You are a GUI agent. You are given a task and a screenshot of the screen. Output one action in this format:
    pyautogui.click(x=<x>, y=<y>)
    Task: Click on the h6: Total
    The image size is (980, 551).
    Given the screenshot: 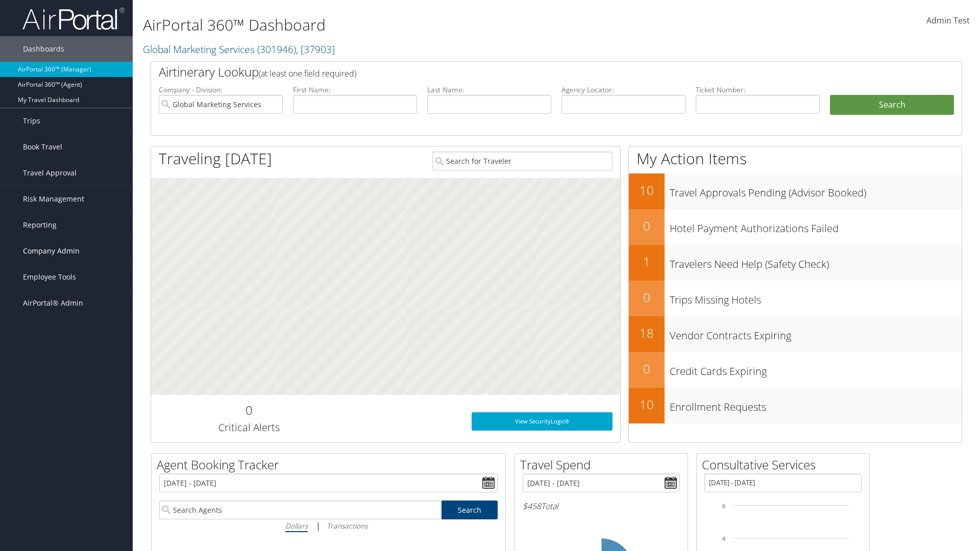 What is the action you would take?
    pyautogui.click(x=602, y=506)
    